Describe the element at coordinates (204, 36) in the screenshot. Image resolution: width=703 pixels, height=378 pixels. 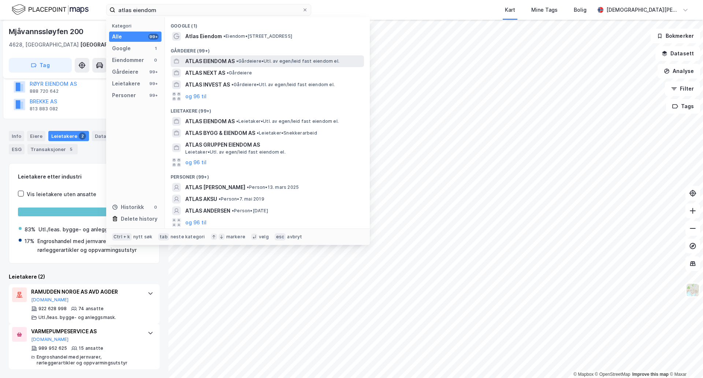
I see `span: Atlas Eiendom` at that location.